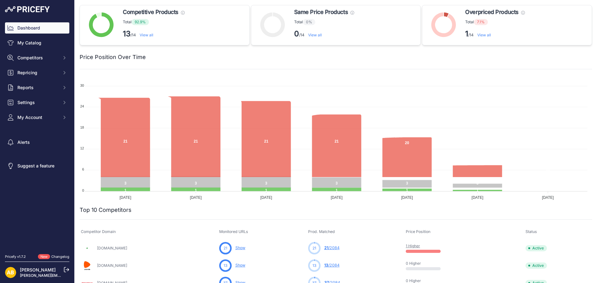  Describe the element at coordinates (105, 210) in the screenshot. I see `h2: Top 10 Competitors` at that location.